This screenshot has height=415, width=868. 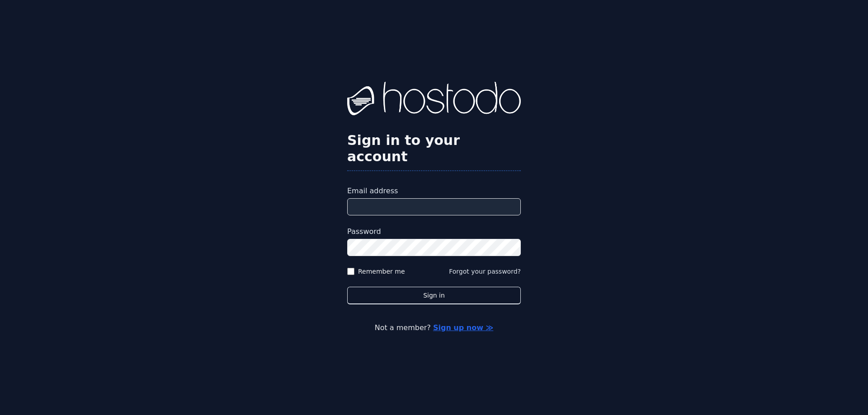 What do you see at coordinates (434, 100) in the screenshot?
I see `img: Hostodo` at bounding box center [434, 100].